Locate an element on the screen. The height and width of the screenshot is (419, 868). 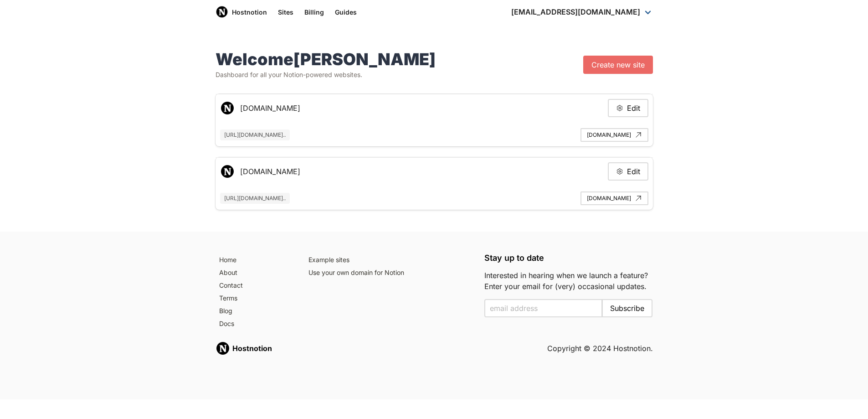
a: Create new site is located at coordinates (618, 65).